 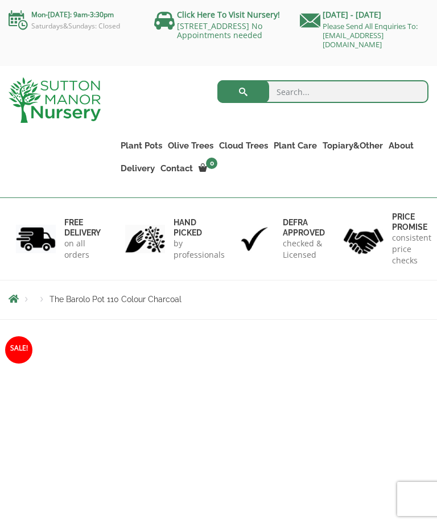 I want to click on p: by professionals, so click(x=199, y=249).